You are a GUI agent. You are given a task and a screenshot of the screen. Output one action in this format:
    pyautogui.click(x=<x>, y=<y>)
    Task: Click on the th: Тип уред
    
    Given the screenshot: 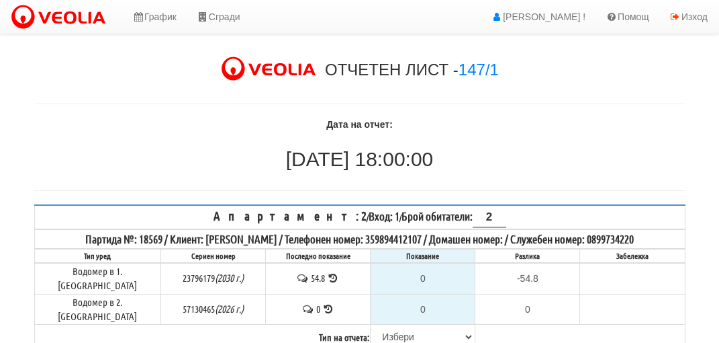 What is the action you would take?
    pyautogui.click(x=97, y=255)
    